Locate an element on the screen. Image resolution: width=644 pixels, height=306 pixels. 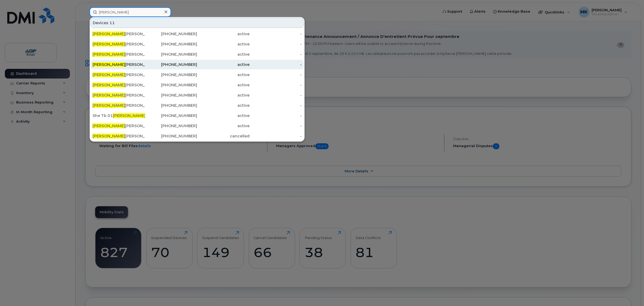
span: 11 is located at coordinates (112, 23).